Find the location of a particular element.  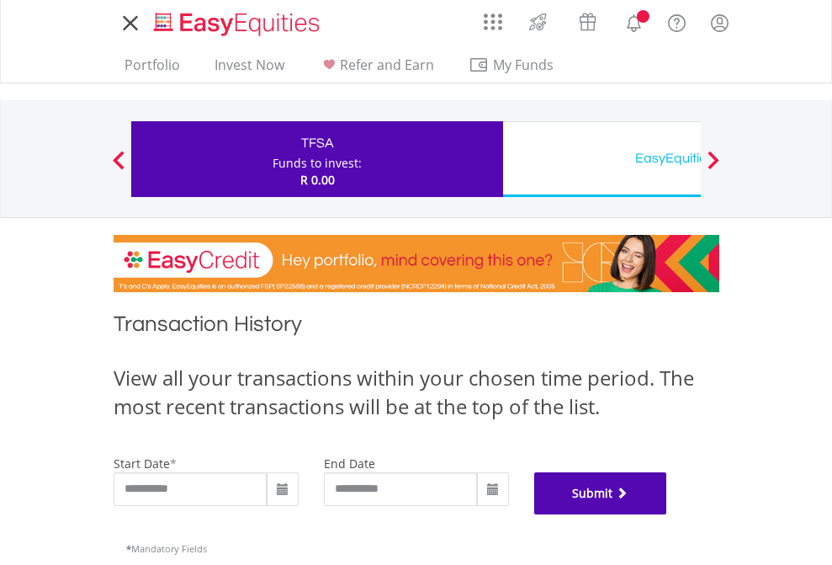

div: Funds to invest: is located at coordinates (317, 163).